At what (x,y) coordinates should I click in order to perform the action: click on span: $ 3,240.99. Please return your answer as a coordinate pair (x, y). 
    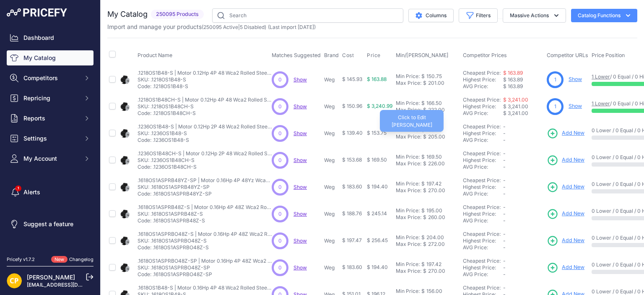
    Looking at the image, I should click on (379, 106).